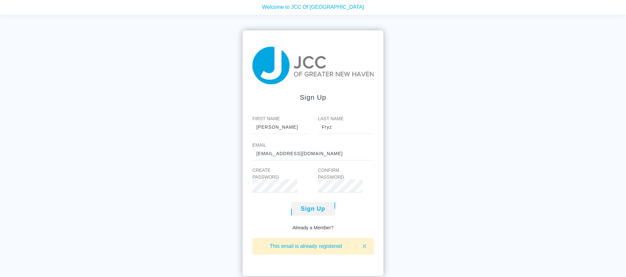 The height and width of the screenshot is (277, 626). I want to click on label: Confirm Password, so click(340, 174).